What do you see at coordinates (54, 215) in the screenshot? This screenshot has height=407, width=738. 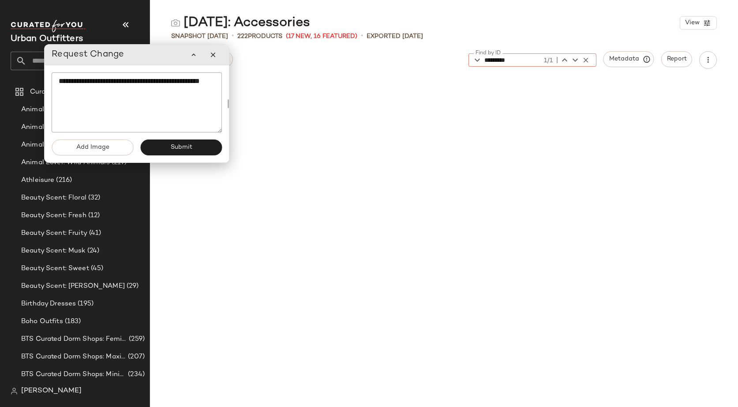 I see `span: Beauty Scent: Fresh` at bounding box center [54, 215].